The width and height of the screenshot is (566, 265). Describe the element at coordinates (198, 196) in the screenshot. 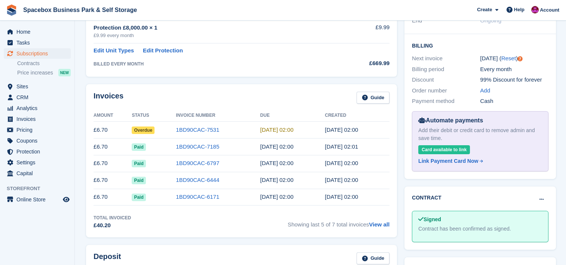

I see `a: 1BD90CAC-6171` at that location.